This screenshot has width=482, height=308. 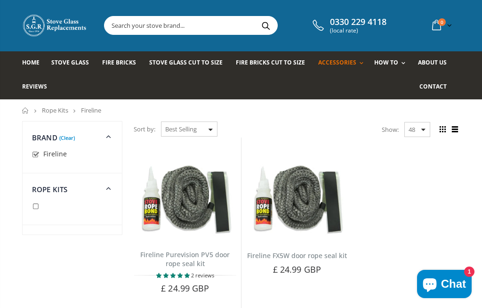 I want to click on a: Stove Glass, so click(x=73, y=63).